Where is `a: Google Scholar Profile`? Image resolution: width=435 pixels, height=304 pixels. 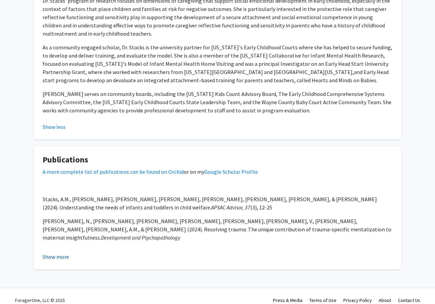 a: Google Scholar Profile is located at coordinates (231, 172).